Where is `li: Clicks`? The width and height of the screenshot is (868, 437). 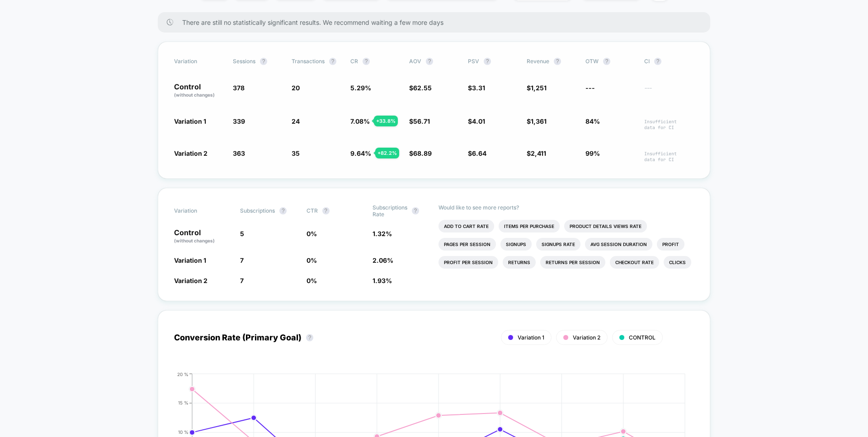 li: Clicks is located at coordinates (677, 263).